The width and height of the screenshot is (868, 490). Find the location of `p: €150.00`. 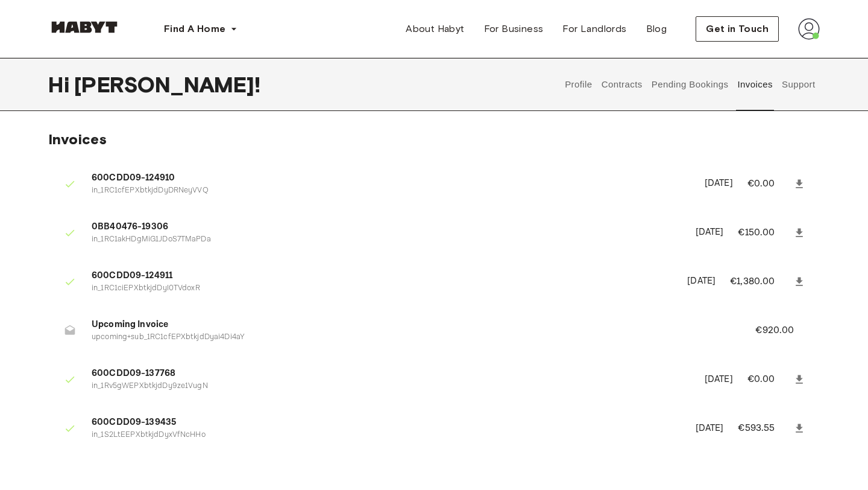

p: €150.00 is located at coordinates (764, 233).